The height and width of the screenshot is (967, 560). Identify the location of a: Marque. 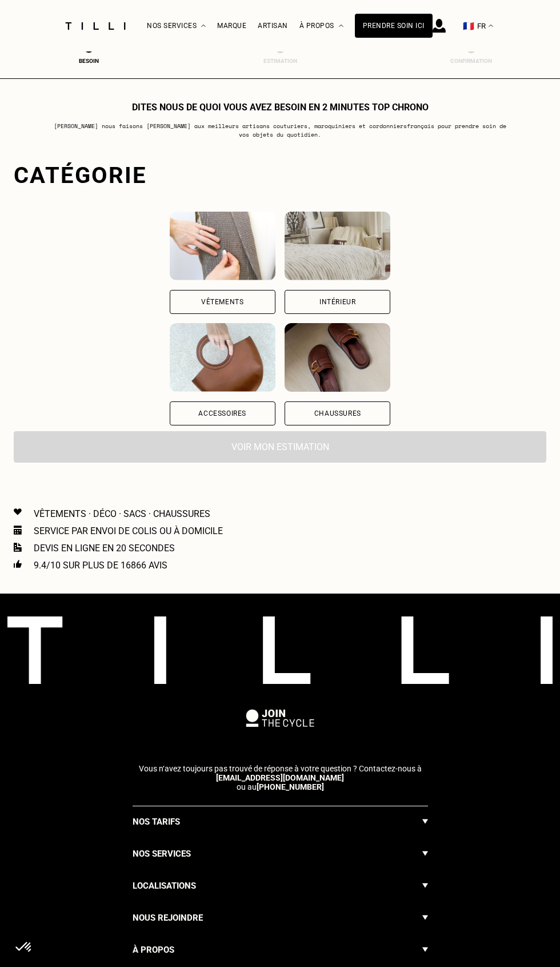
(231, 26).